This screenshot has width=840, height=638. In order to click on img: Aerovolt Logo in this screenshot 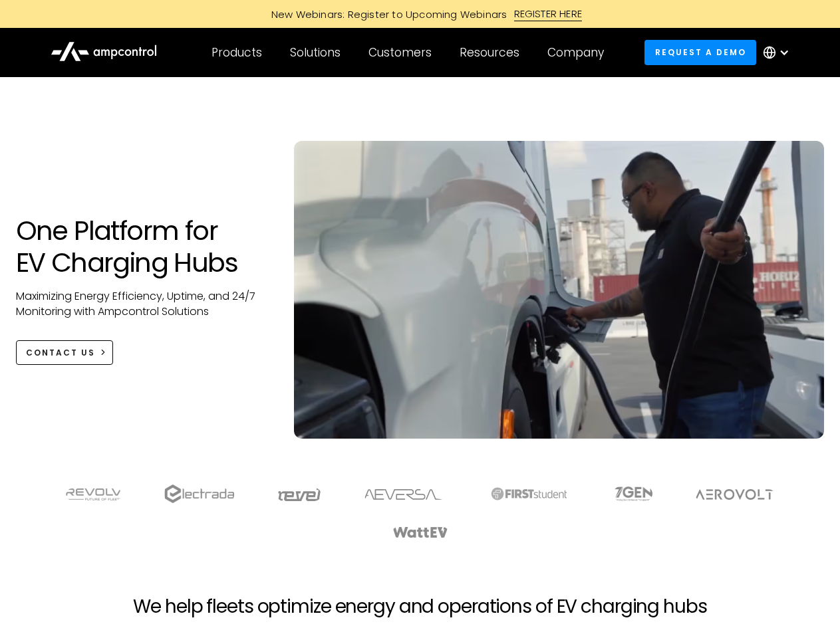, I will do `click(734, 495)`.